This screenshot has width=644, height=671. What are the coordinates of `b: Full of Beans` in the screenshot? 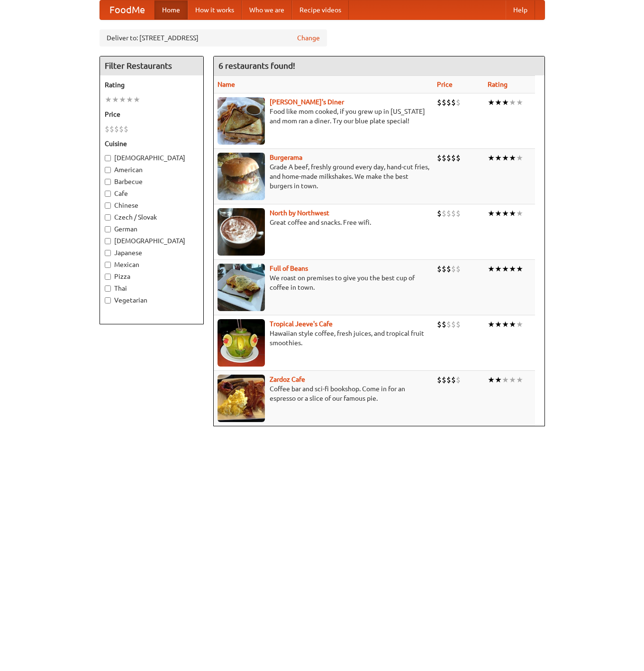 It's located at (289, 268).